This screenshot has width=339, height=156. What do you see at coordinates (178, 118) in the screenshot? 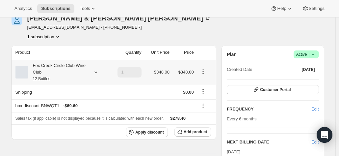
I see `span: $278.40` at bounding box center [178, 118].